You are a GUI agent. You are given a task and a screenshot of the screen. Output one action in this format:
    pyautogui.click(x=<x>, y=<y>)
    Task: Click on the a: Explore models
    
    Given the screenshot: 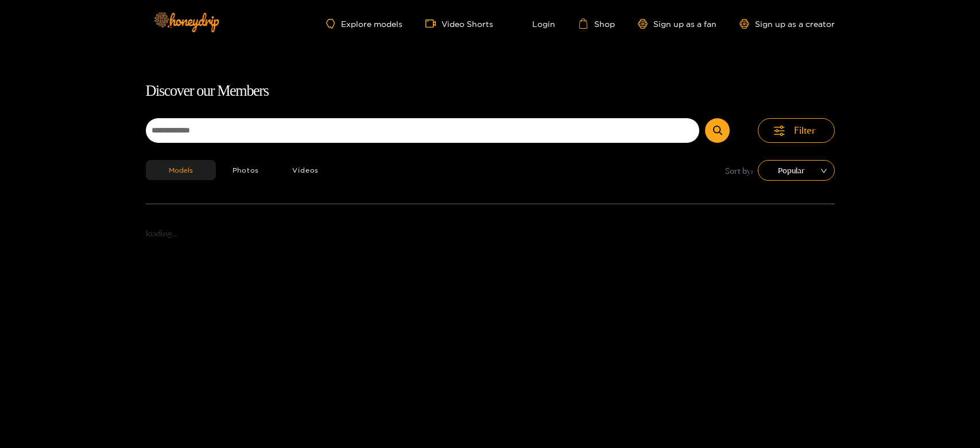 What is the action you would take?
    pyautogui.click(x=364, y=23)
    